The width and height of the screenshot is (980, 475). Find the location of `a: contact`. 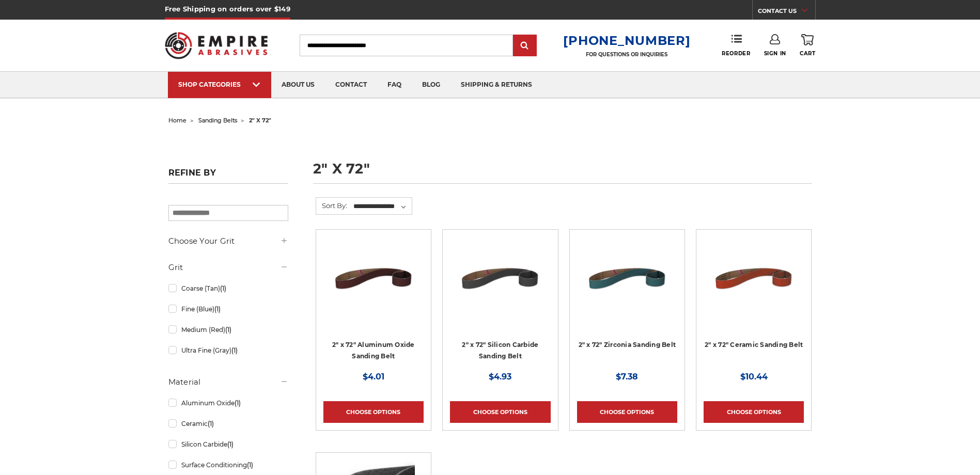

a: contact is located at coordinates (351, 84).